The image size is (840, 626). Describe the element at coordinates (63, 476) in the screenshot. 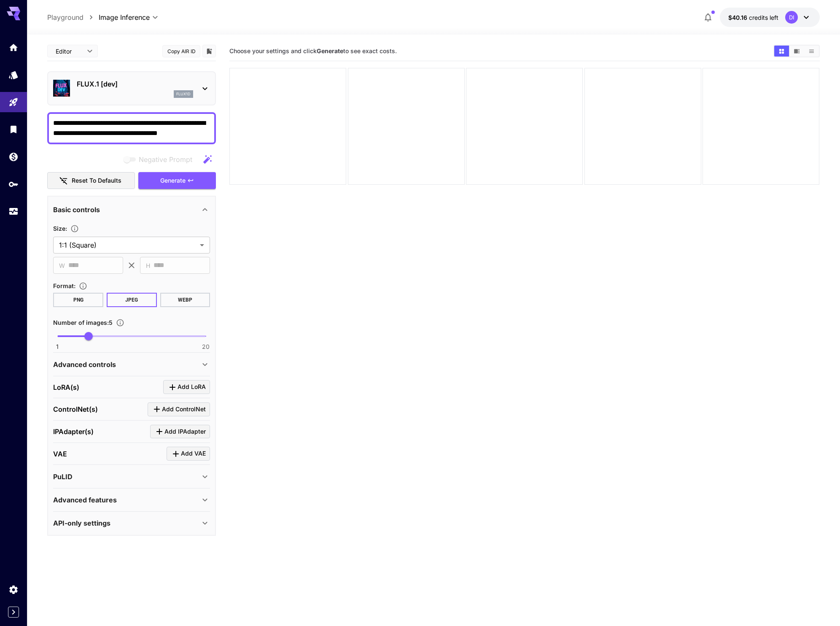

I see `p: PuLID` at that location.